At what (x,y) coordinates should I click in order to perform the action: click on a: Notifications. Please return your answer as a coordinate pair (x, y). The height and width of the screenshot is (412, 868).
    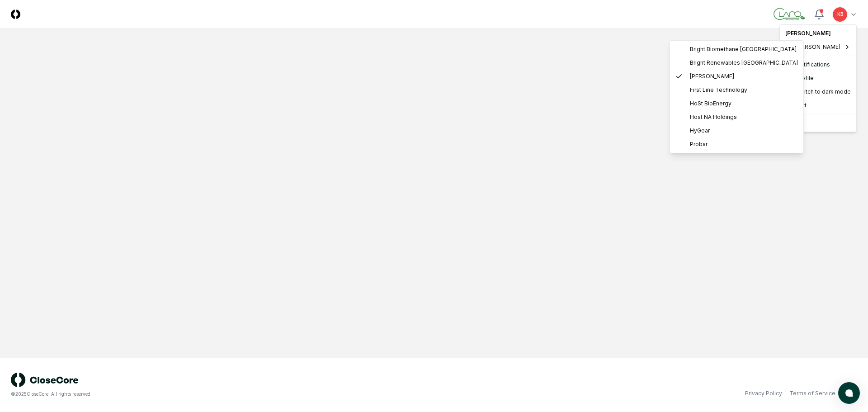
    Looking at the image, I should click on (818, 64).